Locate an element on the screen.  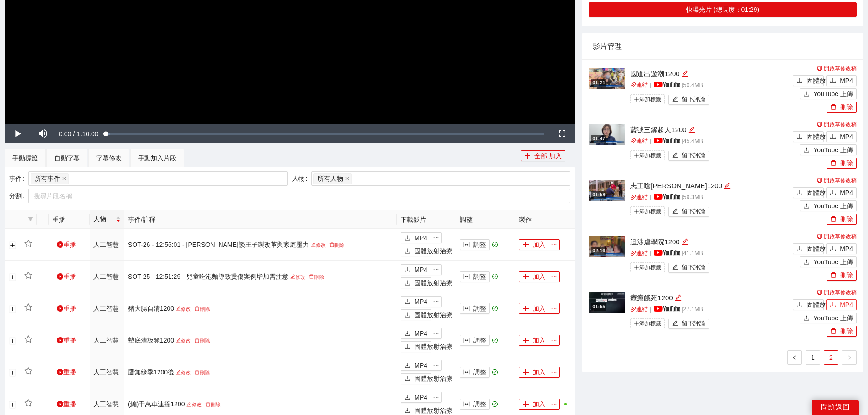
button: Fullscreen is located at coordinates (562, 134).